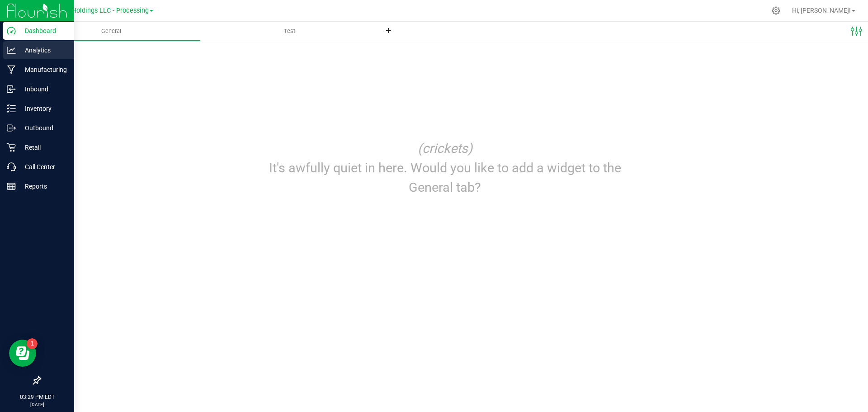 This screenshot has width=868, height=412. Describe the element at coordinates (445, 148) in the screenshot. I see `i: (crickets)` at that location.